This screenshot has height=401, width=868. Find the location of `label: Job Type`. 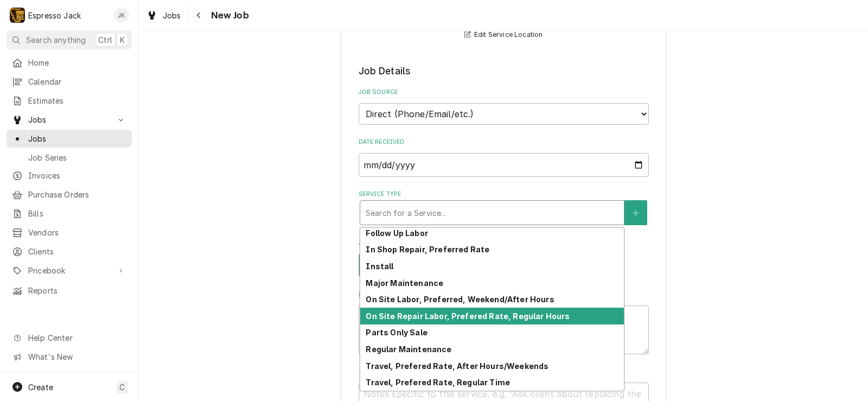

label: Job Type is located at coordinates (503, 243).